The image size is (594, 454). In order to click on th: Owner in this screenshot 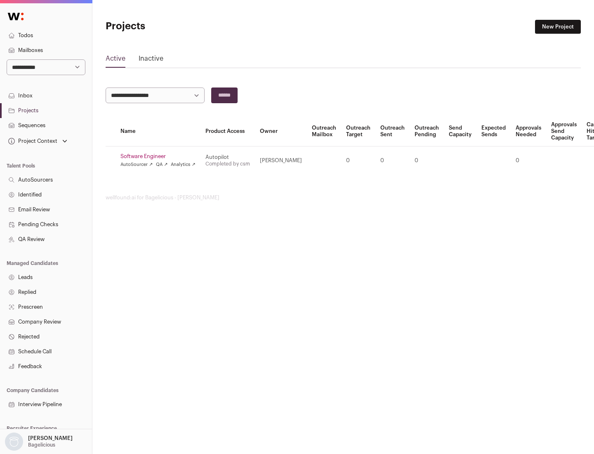, I will do `click(281, 131)`.